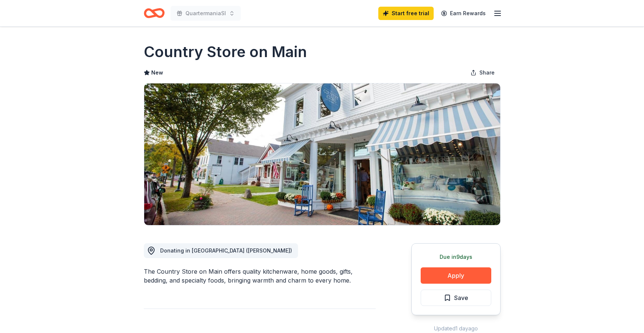  Describe the element at coordinates (157, 73) in the screenshot. I see `span: New` at that location.